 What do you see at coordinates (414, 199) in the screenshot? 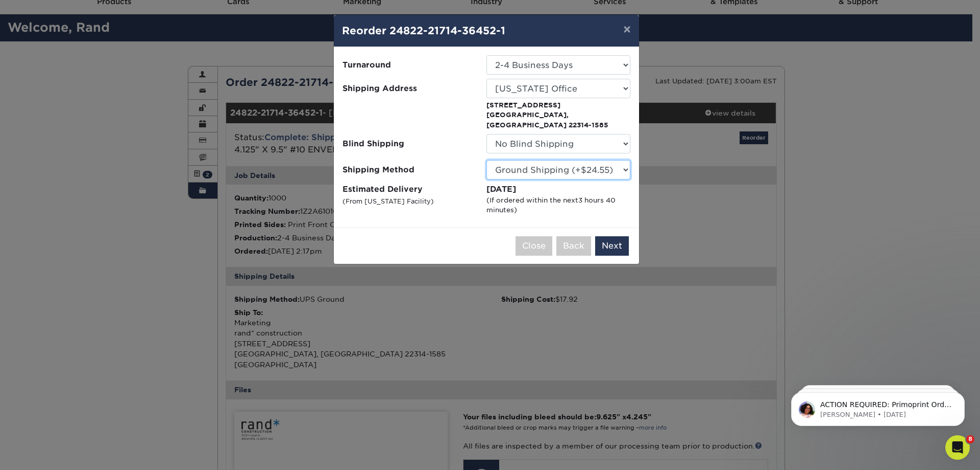
I see `label: Estimated Delivery` at bounding box center [414, 199].